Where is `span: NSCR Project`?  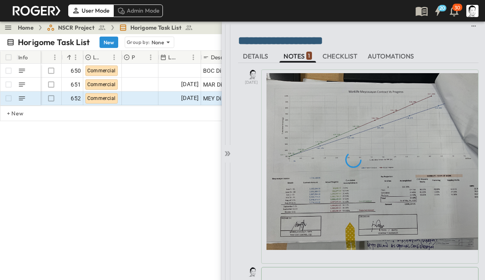 span: NSCR Project is located at coordinates (76, 28).